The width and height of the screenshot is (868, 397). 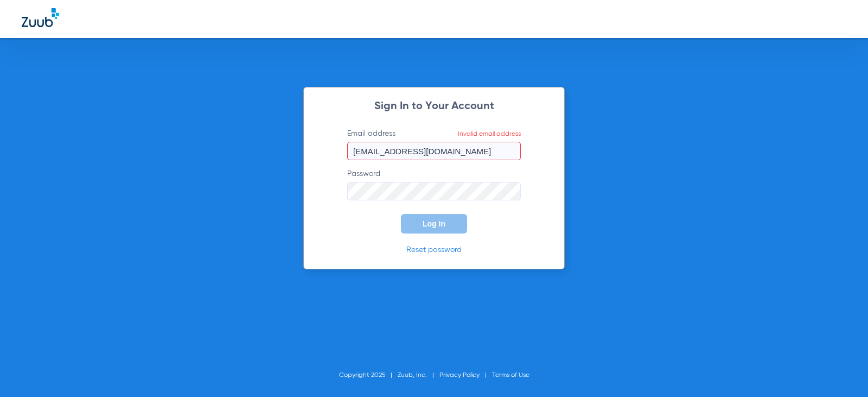 I want to click on input: Password, so click(x=434, y=191).